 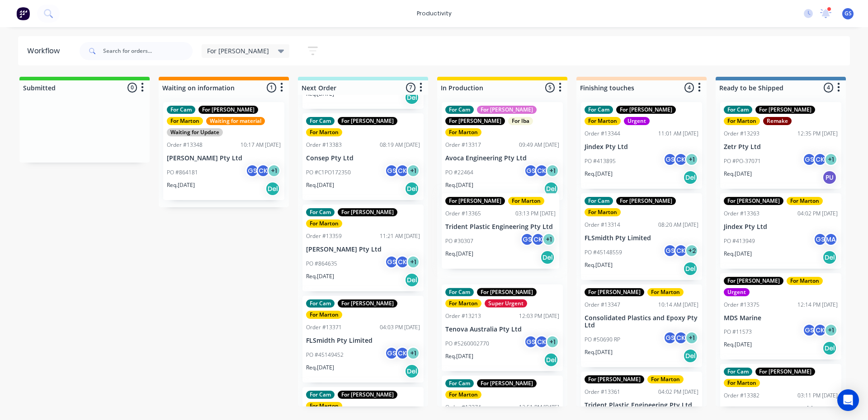 What do you see at coordinates (742, 161) in the screenshot?
I see `p: PO #PO-37071` at bounding box center [742, 161].